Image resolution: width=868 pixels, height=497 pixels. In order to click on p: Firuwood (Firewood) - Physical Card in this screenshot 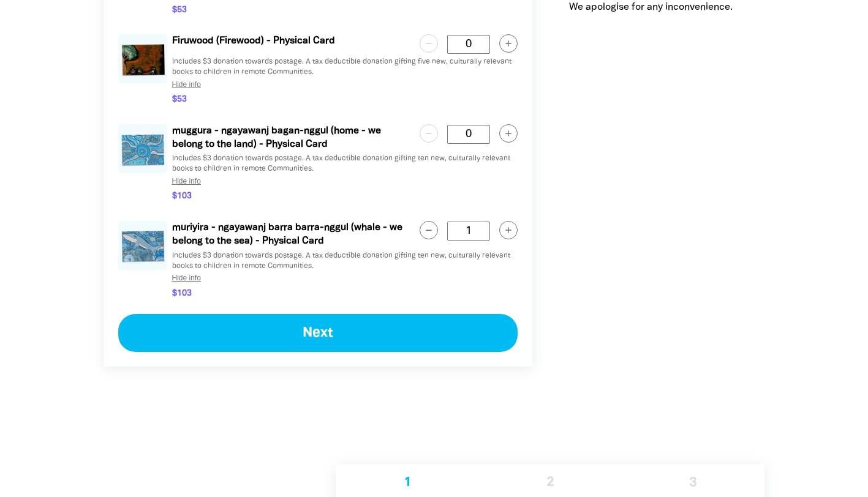, I will do `click(291, 41)`.